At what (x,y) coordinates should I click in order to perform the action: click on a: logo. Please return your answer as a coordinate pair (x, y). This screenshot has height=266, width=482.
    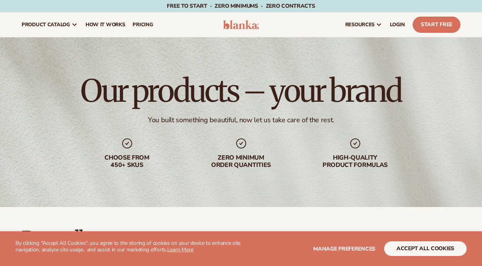
    Looking at the image, I should click on (241, 25).